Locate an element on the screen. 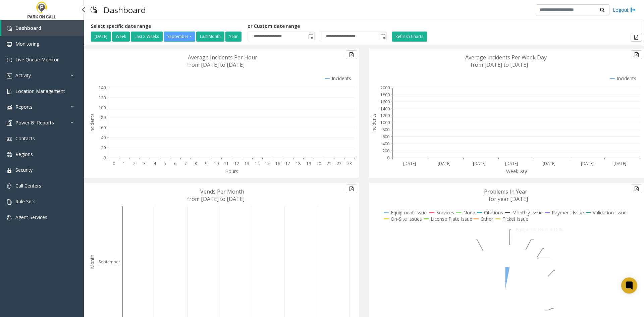 This screenshot has height=317, width=644. text: 6 is located at coordinates (175, 163).